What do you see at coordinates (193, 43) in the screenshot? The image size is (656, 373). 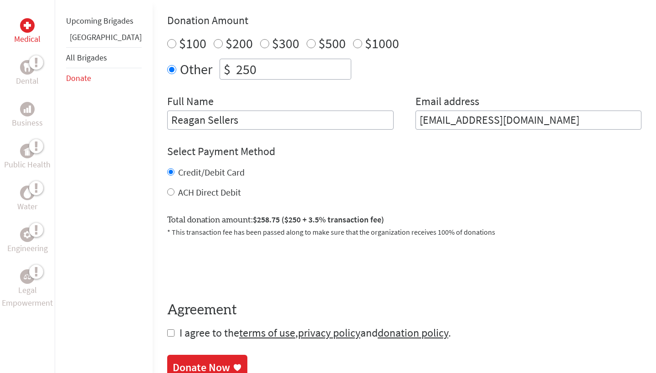 I see `label: $100` at bounding box center [193, 43].